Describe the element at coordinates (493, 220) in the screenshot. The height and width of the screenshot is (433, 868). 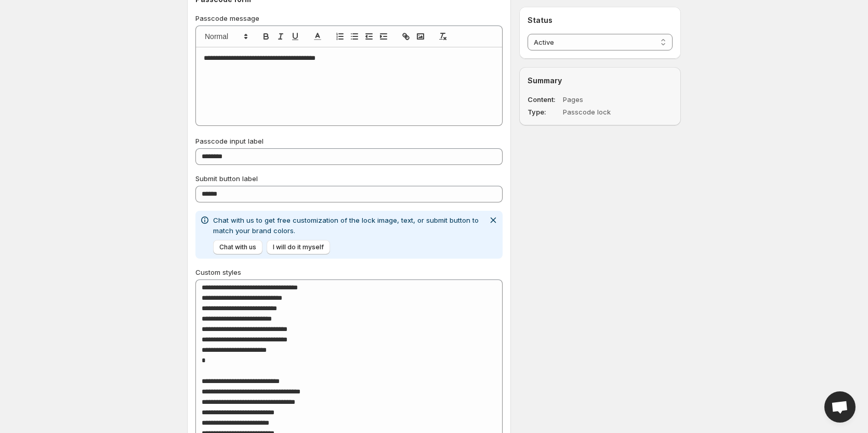
I see `button: Dismiss notification` at that location.